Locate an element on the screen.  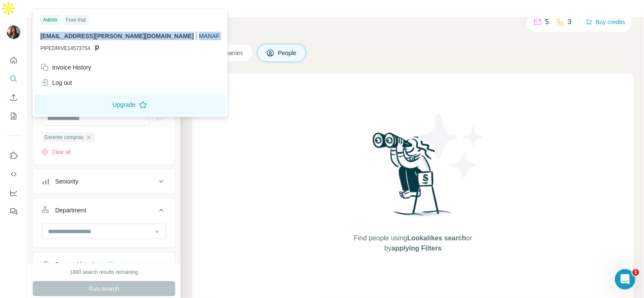
div: Admin is located at coordinates (50, 20).